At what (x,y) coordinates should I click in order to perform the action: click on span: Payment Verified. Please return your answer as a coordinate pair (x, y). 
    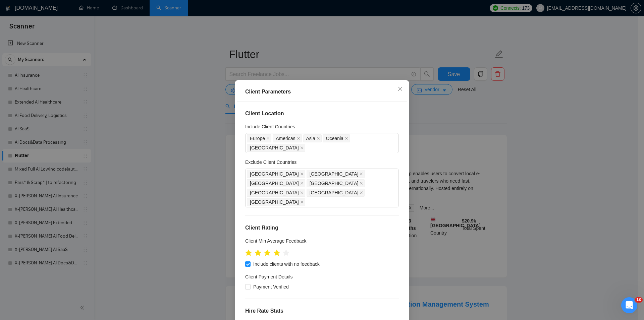
    Looking at the image, I should click on (271, 287).